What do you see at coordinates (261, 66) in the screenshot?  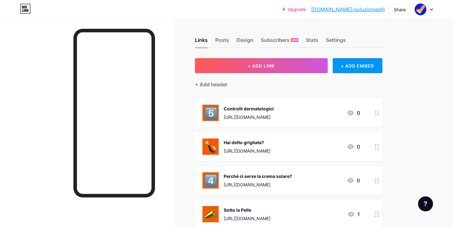 I see `button: + ADD LINK` at bounding box center [261, 66].